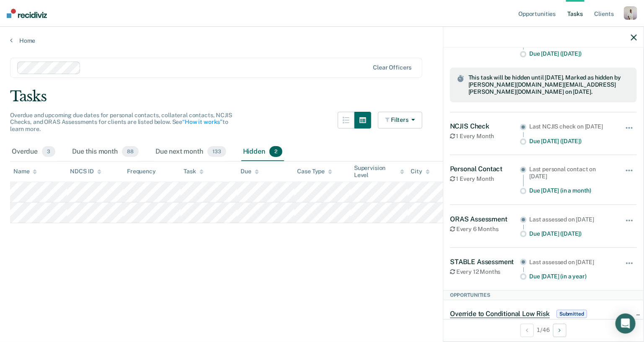 The height and width of the screenshot is (342, 644). I want to click on div: Clear officers, so click(393, 67).